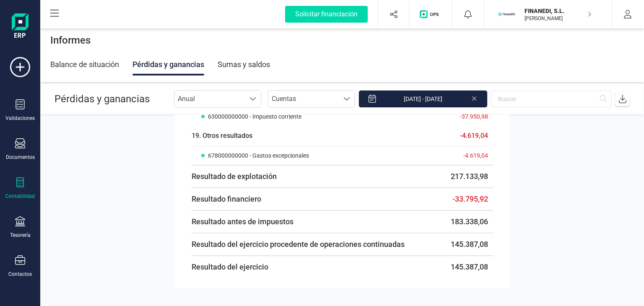  What do you see at coordinates (255, 117) in the screenshot?
I see `span: 630000000000 - Impuesto corriente` at bounding box center [255, 117].